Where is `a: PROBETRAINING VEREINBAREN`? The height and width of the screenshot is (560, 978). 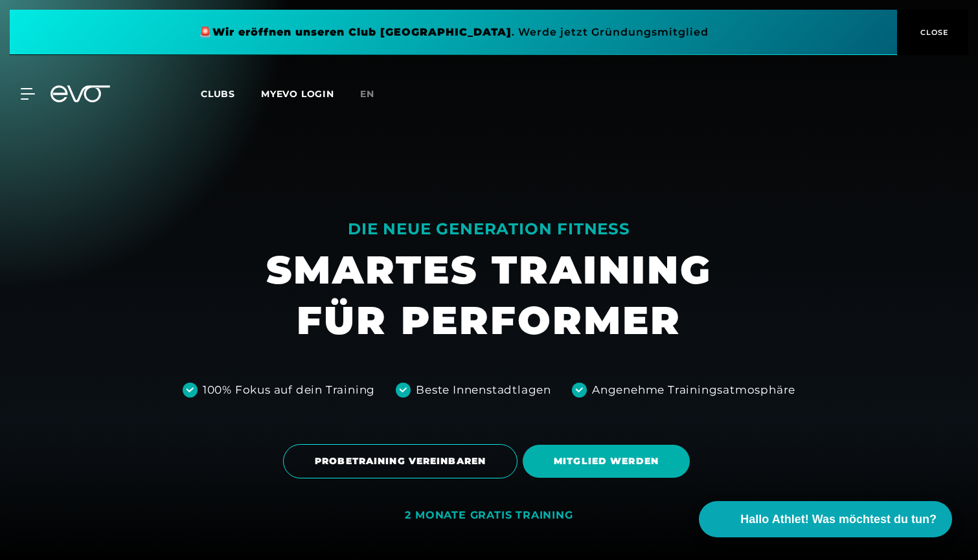
a: PROBETRAINING VEREINBAREN is located at coordinates (403, 461).